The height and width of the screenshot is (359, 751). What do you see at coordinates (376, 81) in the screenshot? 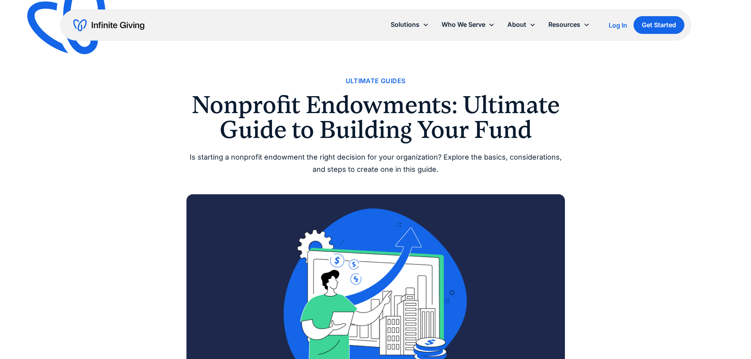
I see `a: Ultimate Guides` at bounding box center [376, 81].